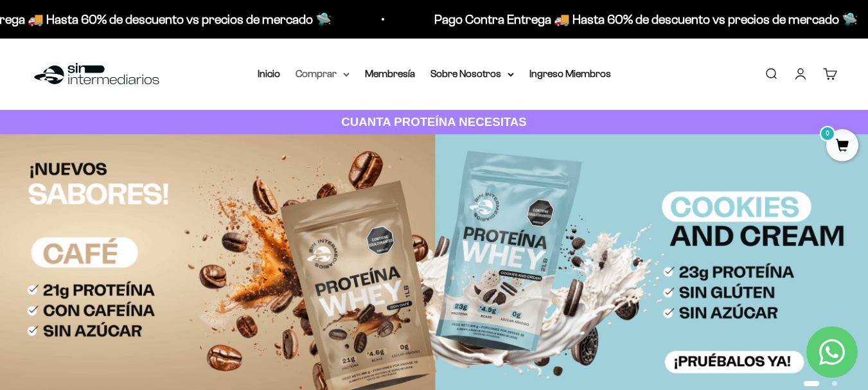 The width and height of the screenshot is (868, 390). Describe the element at coordinates (433, 121) in the screenshot. I see `strong: CUANTA PROTEÍNA NECESITAS` at that location.